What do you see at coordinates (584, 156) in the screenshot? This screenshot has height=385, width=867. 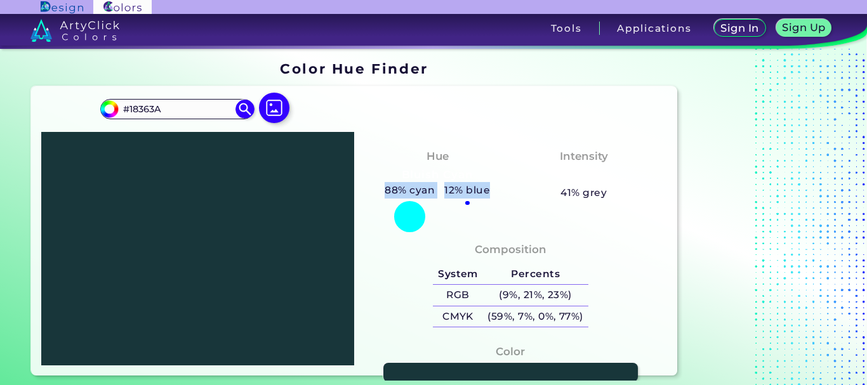 I see `h4: Intensity` at bounding box center [584, 156].